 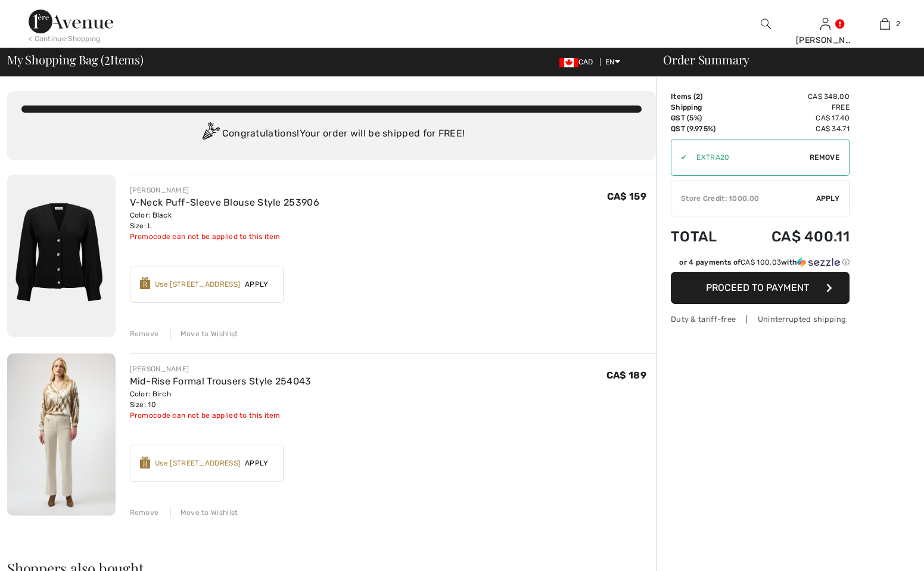 I want to click on a: V-Neck Puff-Sleeve Blouse Style 253906, so click(x=225, y=202).